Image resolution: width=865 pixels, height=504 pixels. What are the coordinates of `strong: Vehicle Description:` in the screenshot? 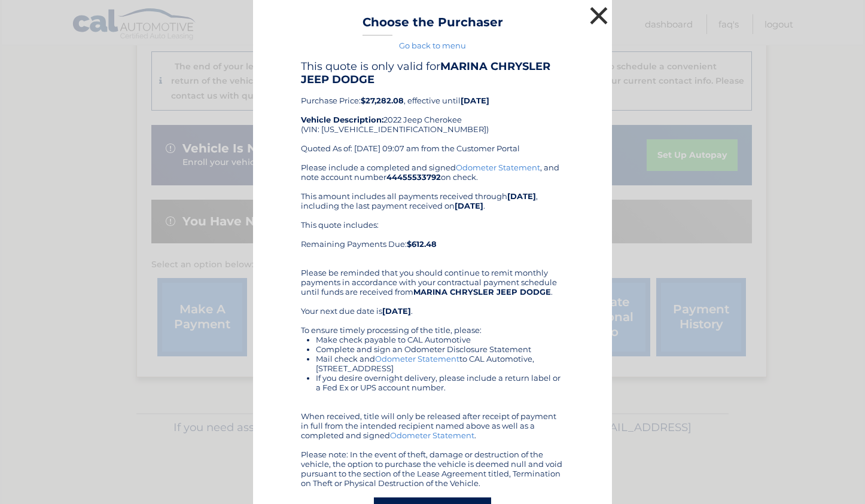 It's located at (342, 119).